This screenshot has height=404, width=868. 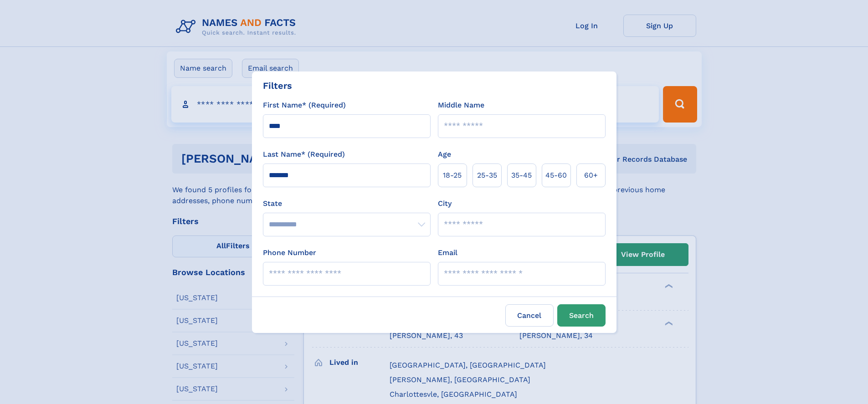 What do you see at coordinates (556, 175) in the screenshot?
I see `span: 45‑60` at bounding box center [556, 175].